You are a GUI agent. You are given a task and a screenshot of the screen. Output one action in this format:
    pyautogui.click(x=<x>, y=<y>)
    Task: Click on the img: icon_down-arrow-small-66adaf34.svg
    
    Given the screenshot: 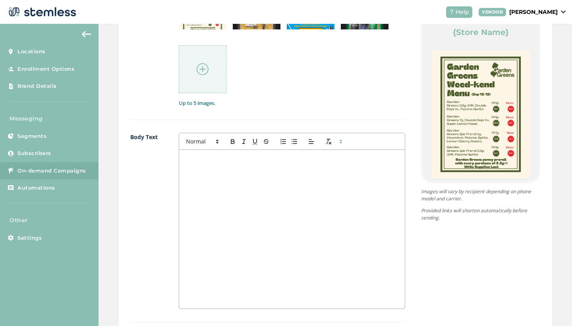 What is the action you would take?
    pyautogui.click(x=563, y=12)
    